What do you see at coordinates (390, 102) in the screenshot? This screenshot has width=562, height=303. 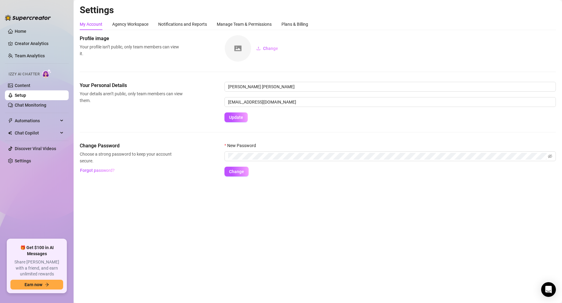 I see `input: Enter new email` at bounding box center [390, 102].